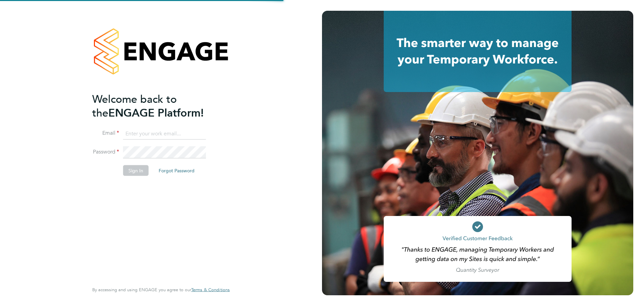 The image size is (644, 306). What do you see at coordinates (106, 152) in the screenshot?
I see `label: Password` at bounding box center [106, 152].